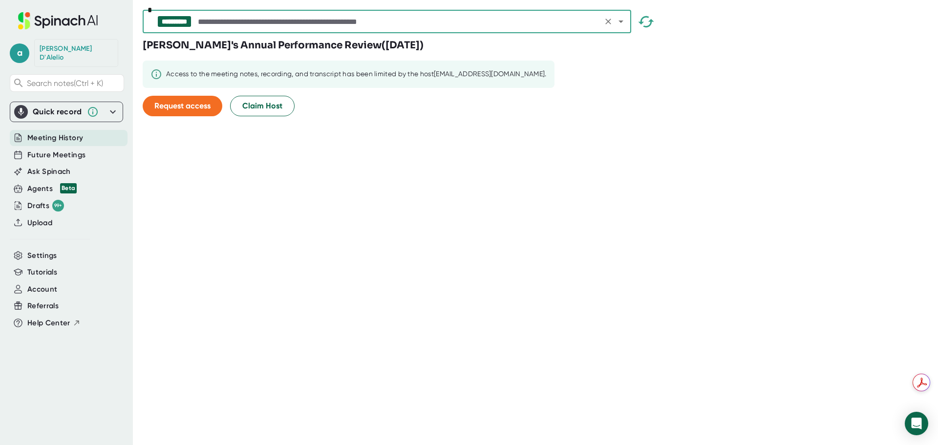 The width and height of the screenshot is (938, 445). I want to click on div: Access to the meeting notes, recording, and transcript has been limited by the host [EMAIL_ADDRES..., so click(356, 74).